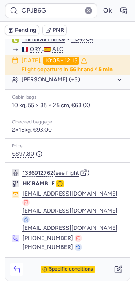  Describe the element at coordinates (61, 61) in the screenshot. I see `time: 10:05 - 12:15` at that location.